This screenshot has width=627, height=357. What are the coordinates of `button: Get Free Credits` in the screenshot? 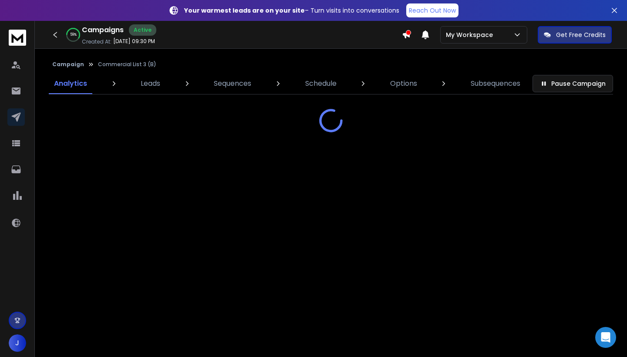 It's located at (575, 35).